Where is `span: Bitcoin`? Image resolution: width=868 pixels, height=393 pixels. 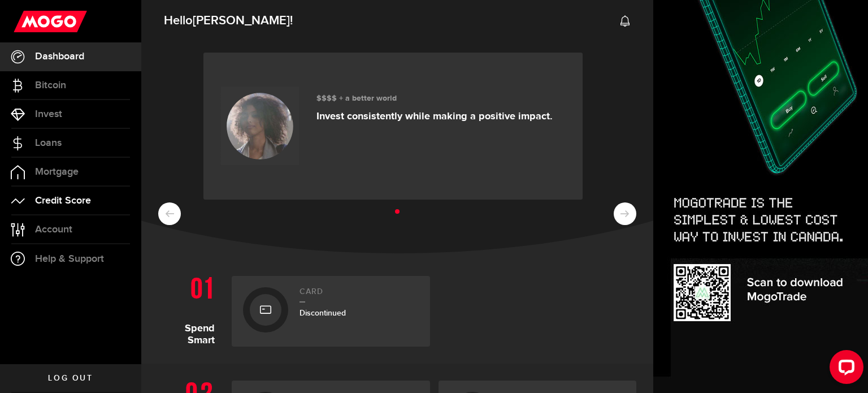 span: Bitcoin is located at coordinates (50, 85).